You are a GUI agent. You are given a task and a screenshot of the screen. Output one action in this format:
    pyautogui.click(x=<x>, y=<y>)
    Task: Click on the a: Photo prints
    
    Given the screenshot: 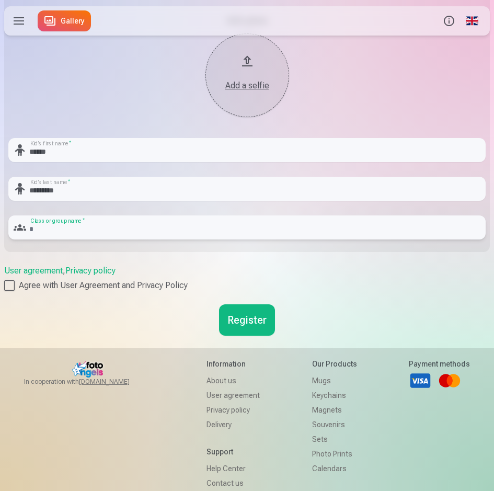 What is the action you would take?
    pyautogui.click(x=334, y=454)
    